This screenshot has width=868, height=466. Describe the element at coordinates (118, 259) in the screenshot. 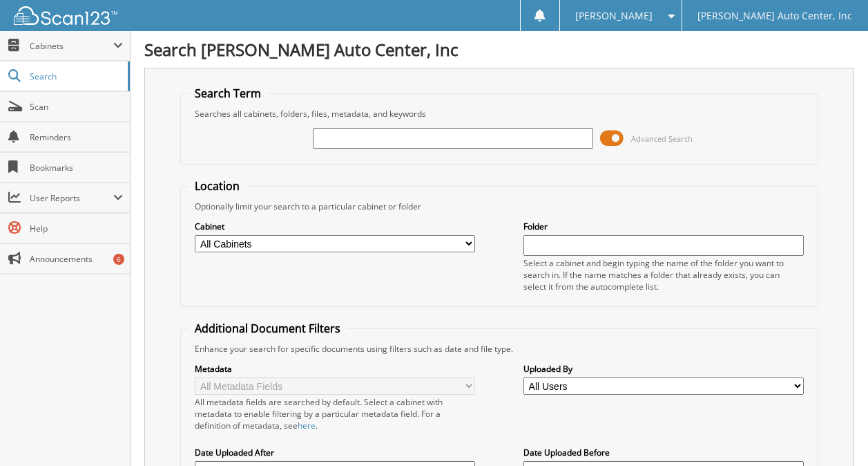

I see `div: 6` at that location.